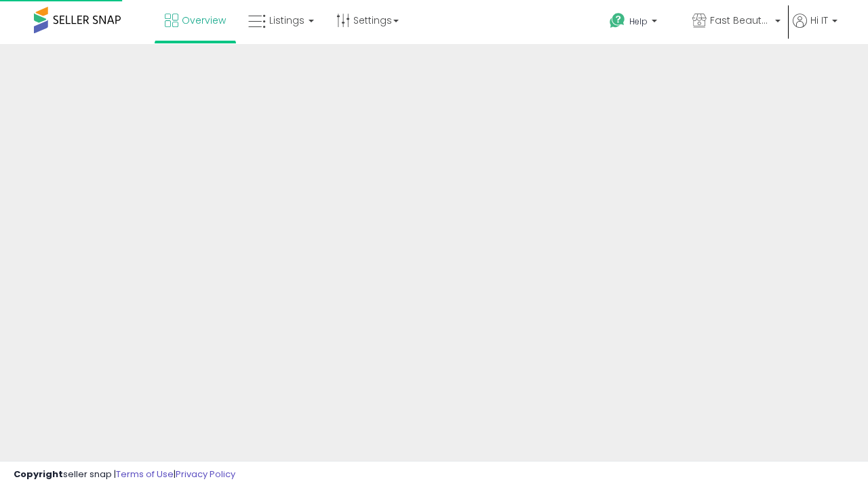 The width and height of the screenshot is (868, 488). Describe the element at coordinates (203, 21) in the screenshot. I see `span: Overview` at that location.